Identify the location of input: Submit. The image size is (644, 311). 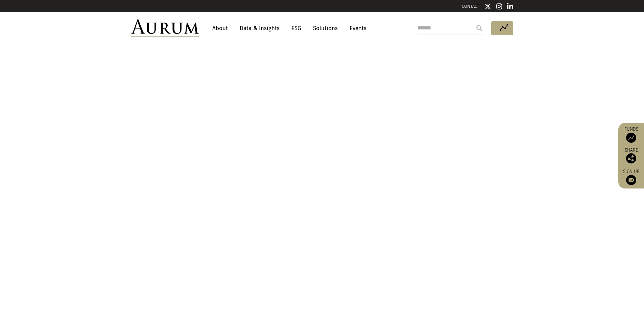
(480, 28).